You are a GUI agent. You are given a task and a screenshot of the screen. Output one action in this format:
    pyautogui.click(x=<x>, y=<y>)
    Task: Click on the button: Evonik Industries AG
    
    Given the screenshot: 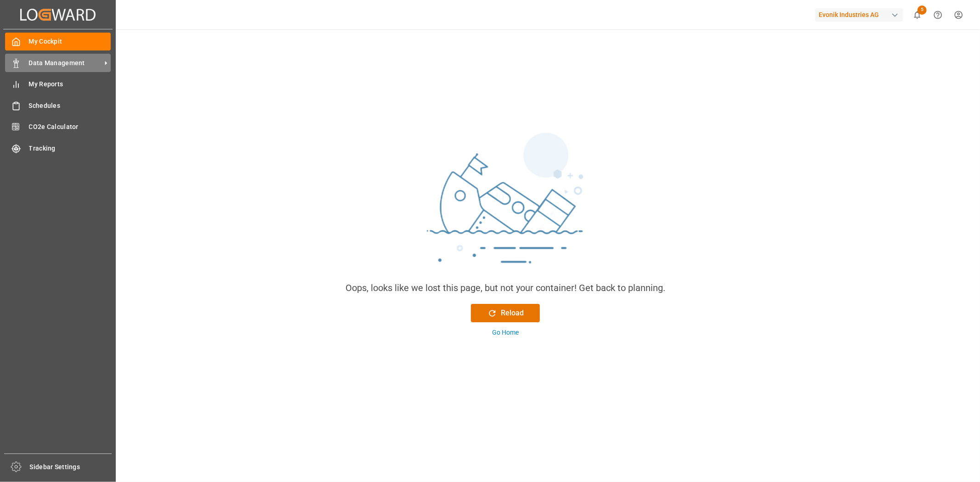 What is the action you would take?
    pyautogui.click(x=860, y=15)
    